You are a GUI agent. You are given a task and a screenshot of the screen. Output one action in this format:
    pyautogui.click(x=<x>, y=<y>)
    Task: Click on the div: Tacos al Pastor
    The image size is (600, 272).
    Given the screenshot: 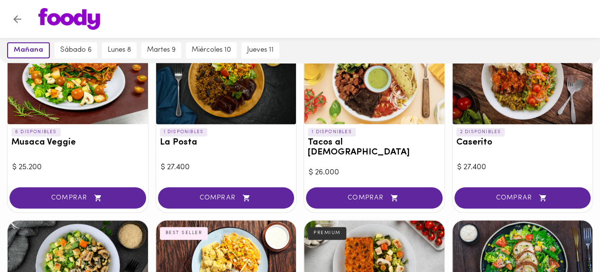 What is the action you would take?
    pyautogui.click(x=374, y=79)
    